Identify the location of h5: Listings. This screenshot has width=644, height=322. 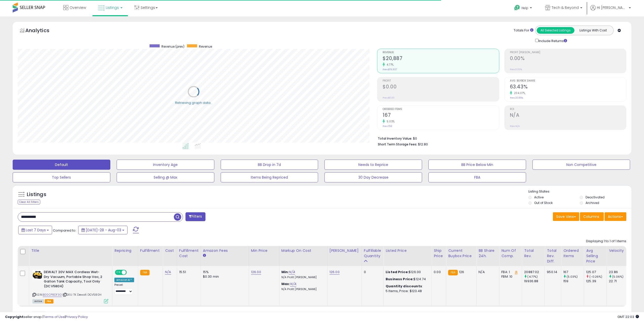
(36, 195).